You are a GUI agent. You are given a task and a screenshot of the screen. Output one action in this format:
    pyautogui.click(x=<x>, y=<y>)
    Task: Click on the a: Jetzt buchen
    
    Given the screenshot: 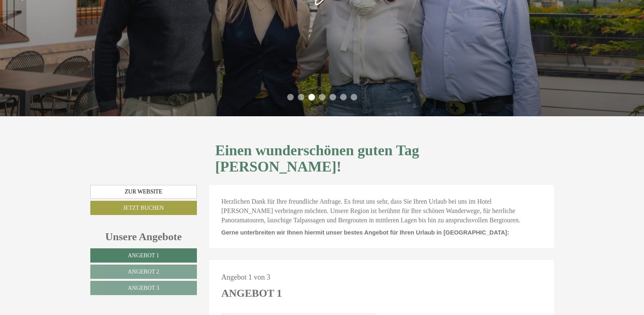 What is the action you would take?
    pyautogui.click(x=143, y=207)
    